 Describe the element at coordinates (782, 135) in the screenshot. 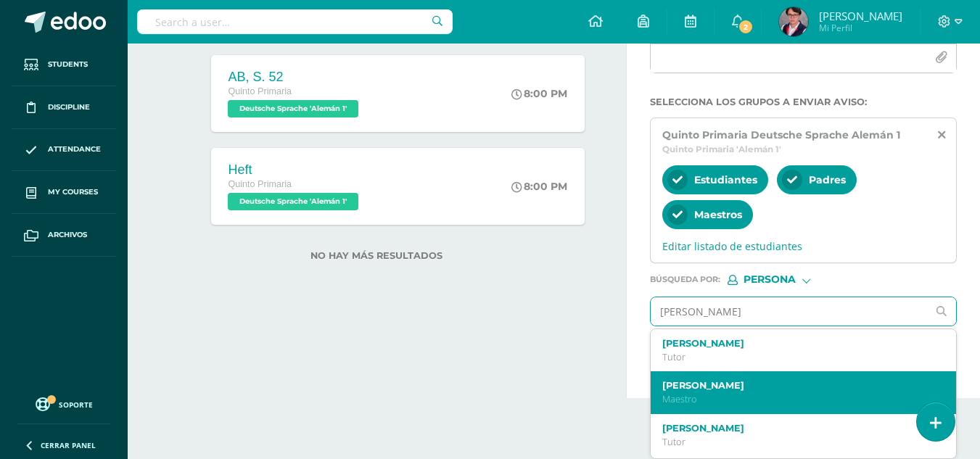

I see `span: Quinto Primaria Deutsche Sprache Alemán 1` at that location.